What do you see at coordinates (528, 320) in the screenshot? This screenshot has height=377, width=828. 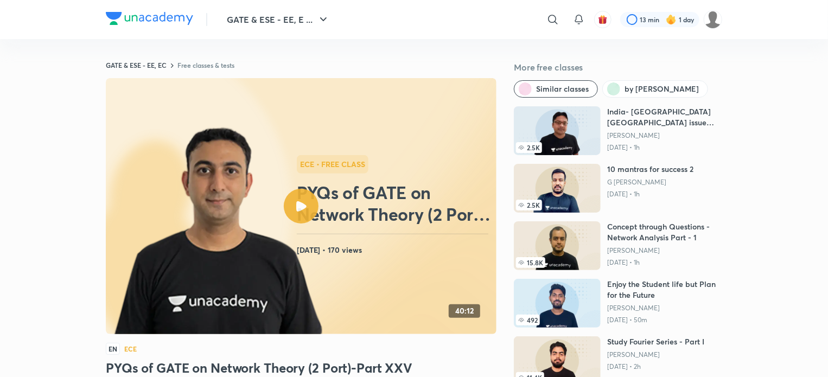 I see `span: 492` at bounding box center [528, 320].